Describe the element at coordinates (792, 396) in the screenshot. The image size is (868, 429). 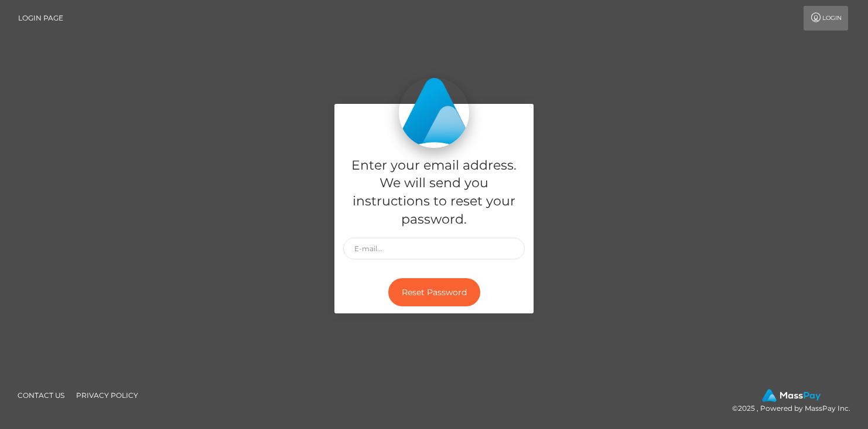
I see `img: MassPay` at that location.